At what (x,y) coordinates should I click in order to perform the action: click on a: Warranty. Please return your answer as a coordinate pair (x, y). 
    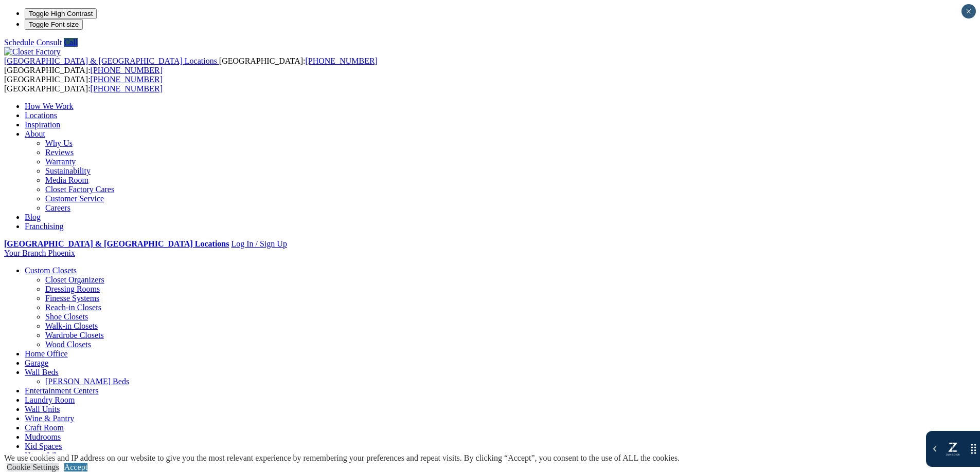
    Looking at the image, I should click on (60, 161).